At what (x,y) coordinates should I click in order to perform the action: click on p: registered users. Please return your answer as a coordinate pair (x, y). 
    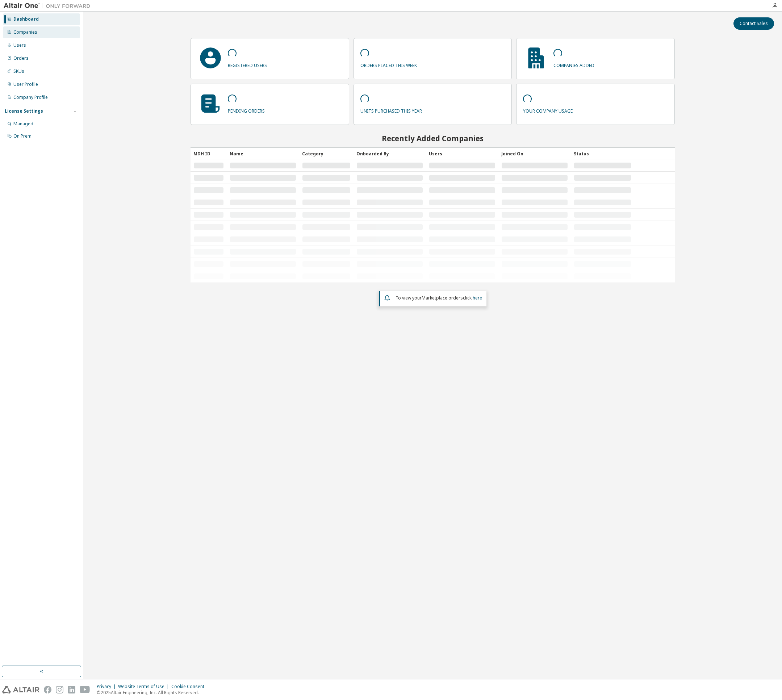
    Looking at the image, I should click on (247, 64).